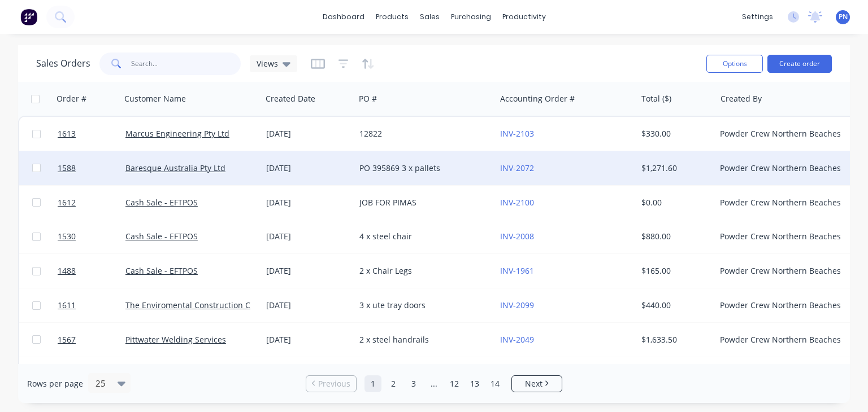 Image resolution: width=868 pixels, height=412 pixels. Describe the element at coordinates (92, 203) in the screenshot. I see `a: 1612` at that location.